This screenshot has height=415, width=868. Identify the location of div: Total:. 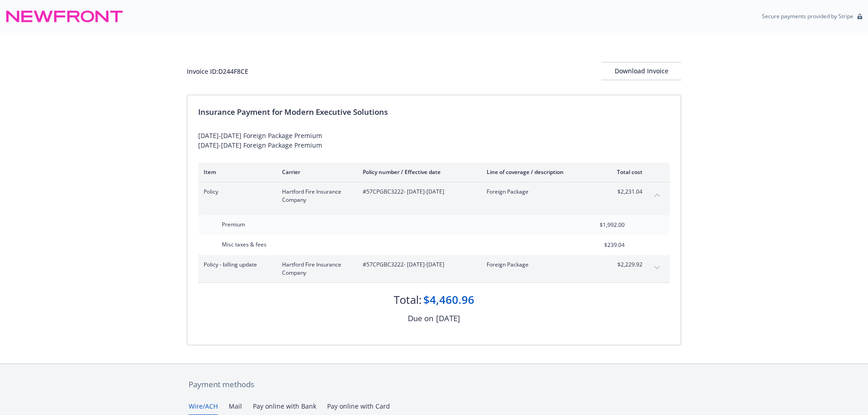
(408, 300).